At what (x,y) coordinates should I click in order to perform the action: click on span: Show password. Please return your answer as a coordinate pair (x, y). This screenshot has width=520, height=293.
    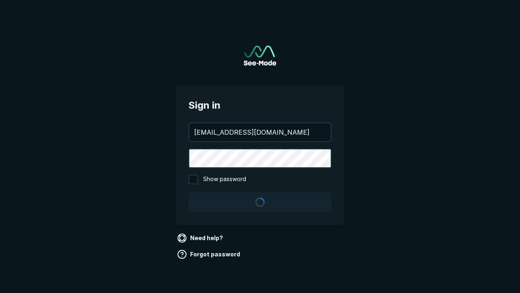
    Looking at the image, I should click on (225, 179).